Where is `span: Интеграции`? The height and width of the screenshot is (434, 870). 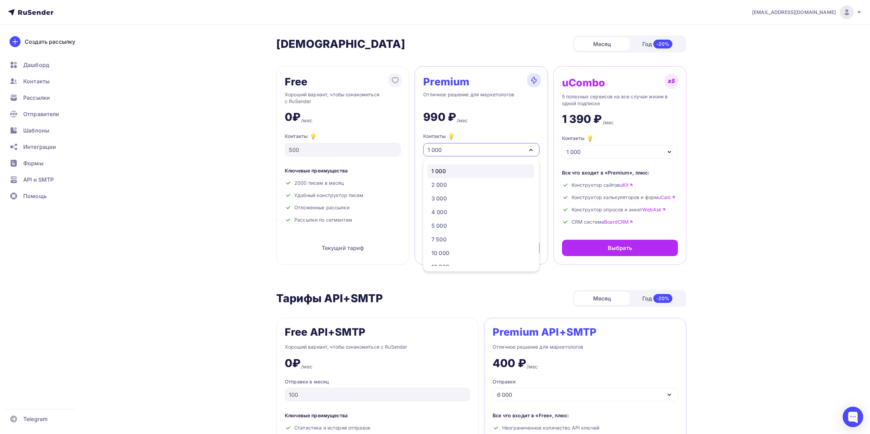 span: Интеграции is located at coordinates (40, 147).